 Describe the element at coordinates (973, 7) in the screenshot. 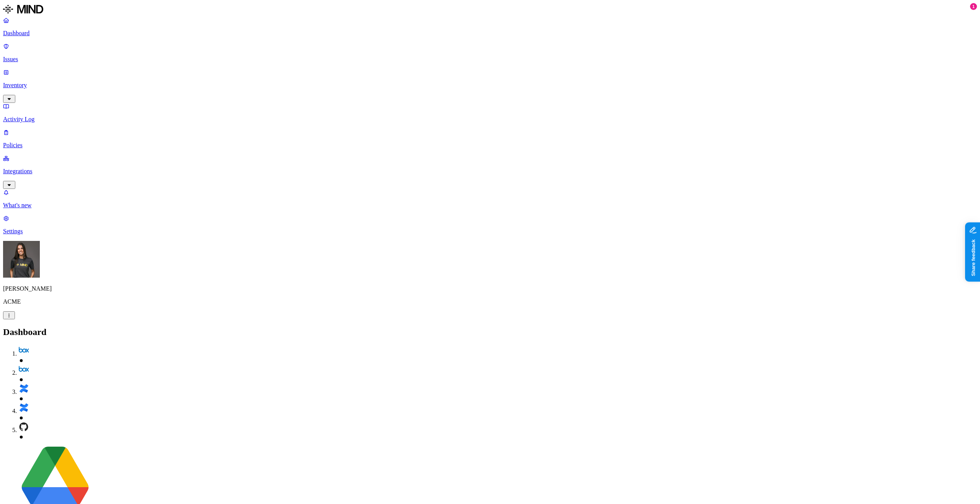

I see `div: 1` at that location.